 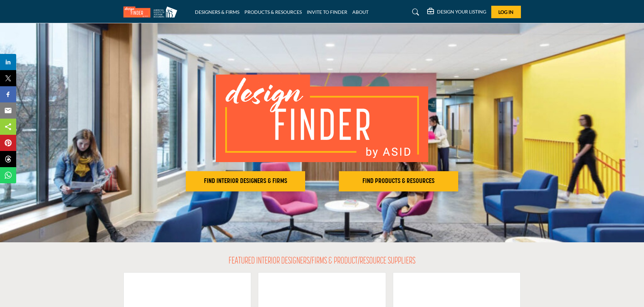 What do you see at coordinates (245, 181) in the screenshot?
I see `h2: FIND INTERIOR DESIGNERS & FIRMS` at bounding box center [245, 181].